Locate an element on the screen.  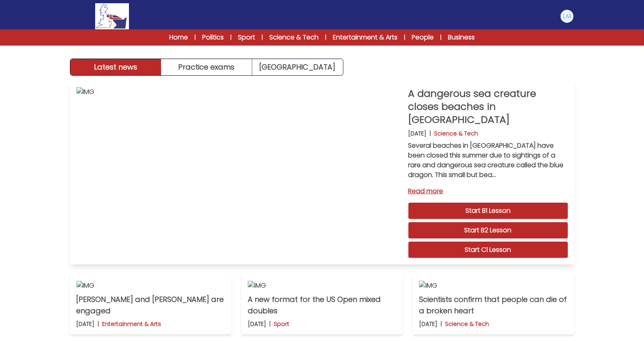
p: Sport is located at coordinates (281, 324).